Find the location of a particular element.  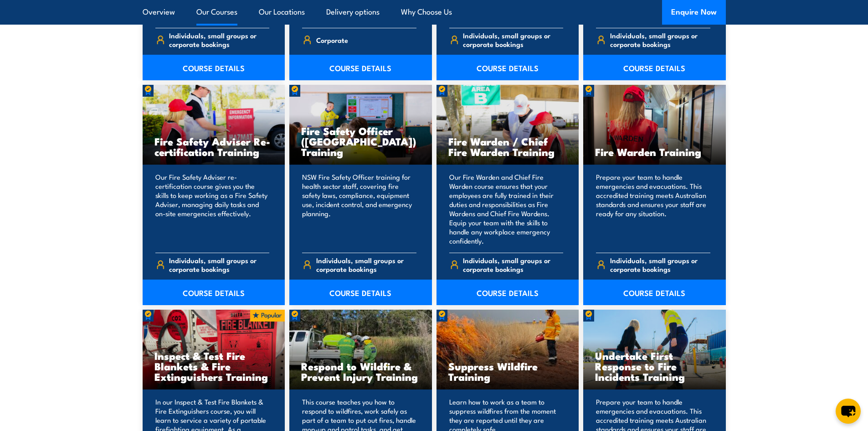

h3: Fire Warden Training is located at coordinates (654, 152).